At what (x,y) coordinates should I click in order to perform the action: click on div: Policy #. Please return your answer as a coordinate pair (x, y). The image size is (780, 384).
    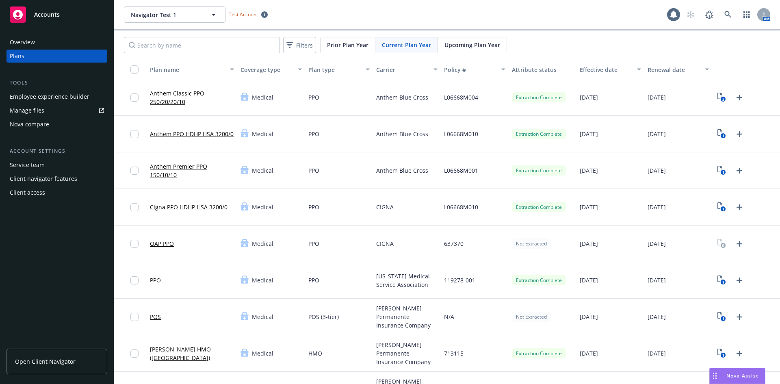
    Looking at the image, I should click on (470, 69).